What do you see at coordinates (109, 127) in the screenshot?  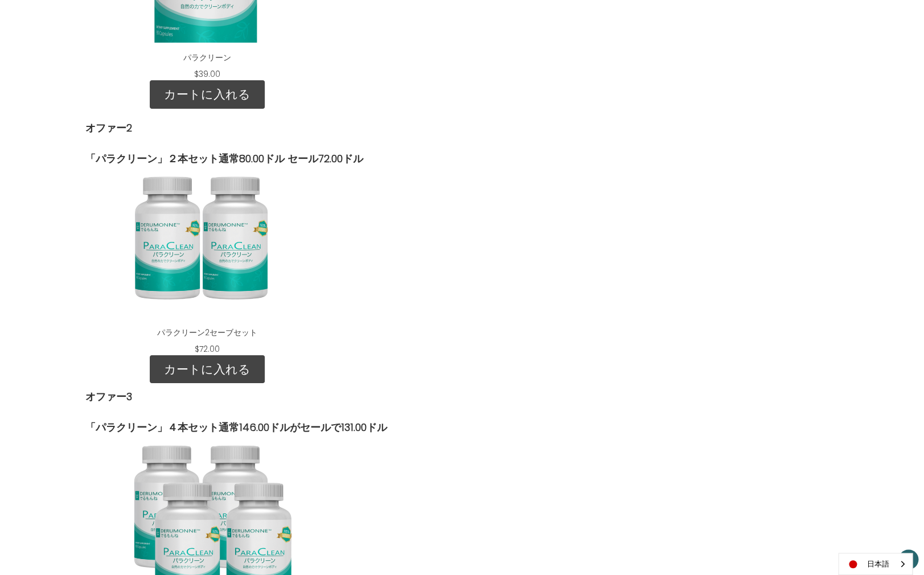 I see `strong: オファー2` at bounding box center [109, 127].